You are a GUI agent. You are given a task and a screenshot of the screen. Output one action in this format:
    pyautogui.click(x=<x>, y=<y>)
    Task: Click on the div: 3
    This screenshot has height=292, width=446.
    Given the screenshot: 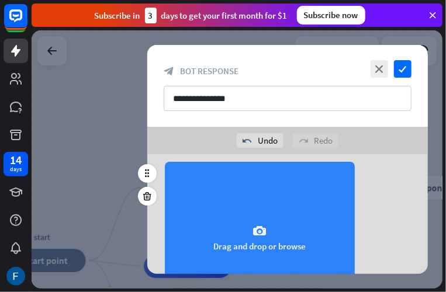 What is the action you would take?
    pyautogui.click(x=151, y=15)
    